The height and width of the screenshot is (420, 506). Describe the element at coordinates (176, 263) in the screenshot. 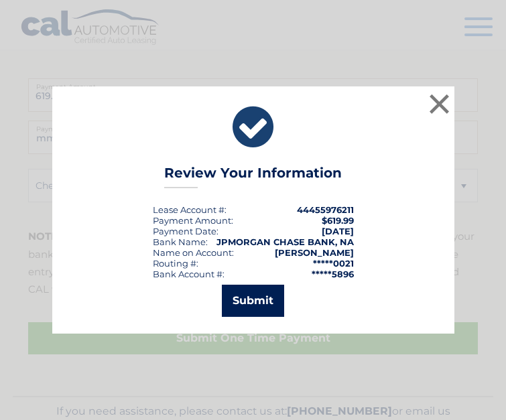

I see `div: Routing #:` at that location.